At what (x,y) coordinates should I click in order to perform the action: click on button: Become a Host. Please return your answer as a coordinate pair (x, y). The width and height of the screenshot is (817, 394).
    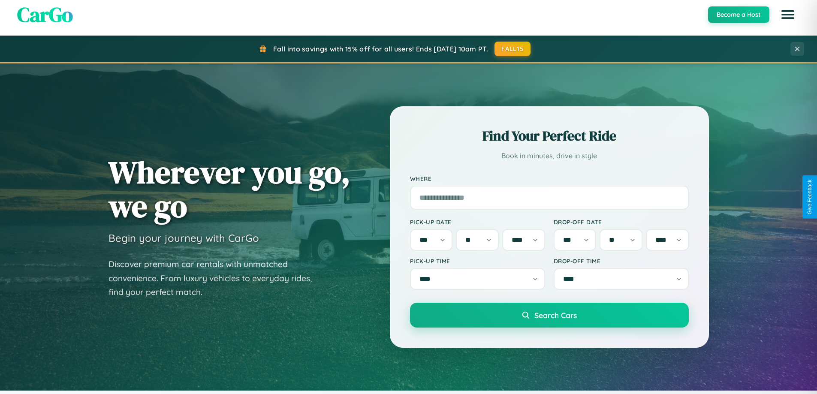
    Looking at the image, I should click on (739, 15).